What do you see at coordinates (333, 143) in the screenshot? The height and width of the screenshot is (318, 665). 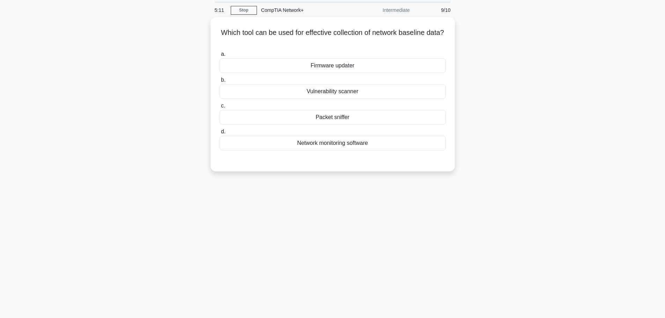 I see `div: Network monitoring software` at bounding box center [333, 143].